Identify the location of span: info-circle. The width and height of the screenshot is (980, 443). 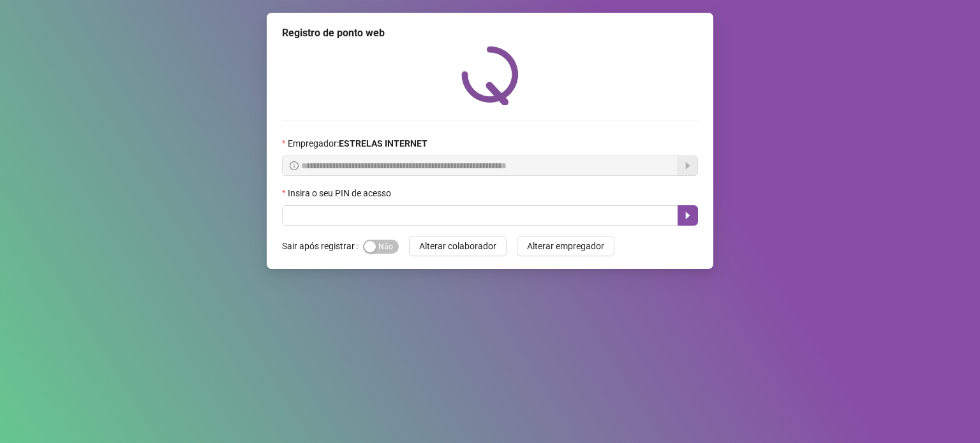
(294, 166).